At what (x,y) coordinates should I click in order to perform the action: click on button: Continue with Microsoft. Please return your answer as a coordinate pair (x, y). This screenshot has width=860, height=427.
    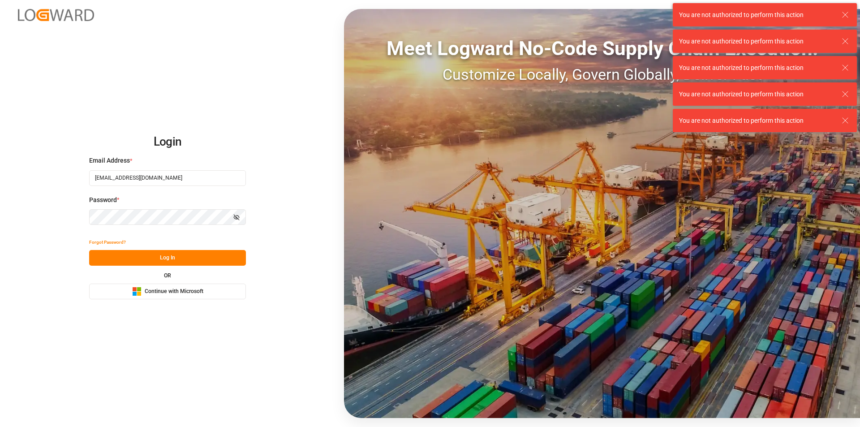
    Looking at the image, I should click on (167, 291).